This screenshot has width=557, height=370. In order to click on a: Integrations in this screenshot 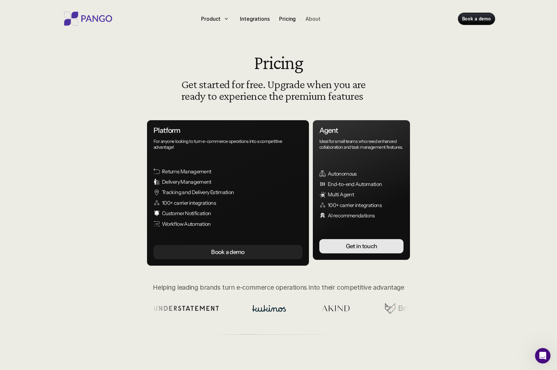, I will do `click(254, 19)`.